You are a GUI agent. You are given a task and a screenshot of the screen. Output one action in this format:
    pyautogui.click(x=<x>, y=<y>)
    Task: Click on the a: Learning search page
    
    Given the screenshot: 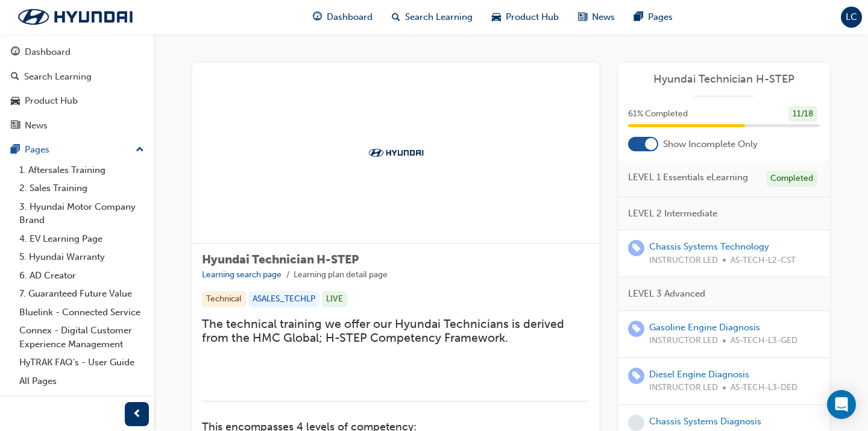 What is the action you would take?
    pyautogui.click(x=242, y=275)
    